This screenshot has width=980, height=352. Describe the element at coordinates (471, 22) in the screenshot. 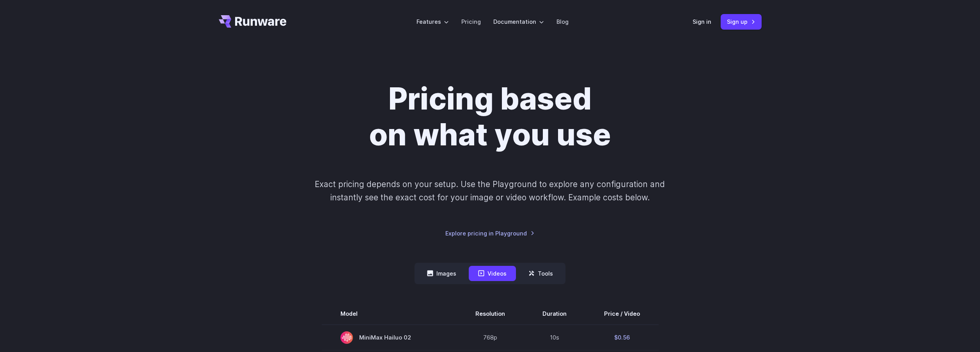

I see `a: Pricing` at that location.